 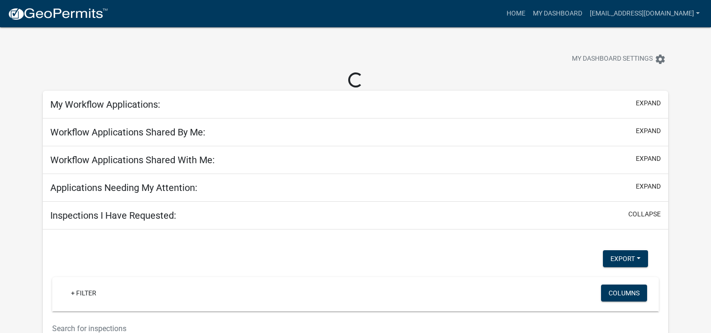 What do you see at coordinates (644, 214) in the screenshot?
I see `button: collapse` at bounding box center [644, 214].